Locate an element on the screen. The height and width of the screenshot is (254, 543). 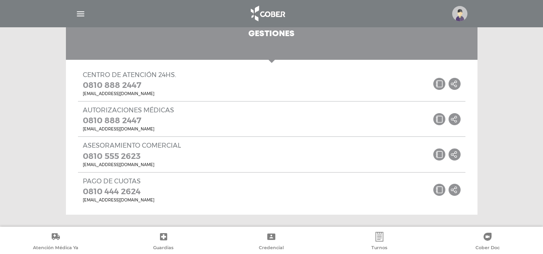
a: Atención Médica Ya is located at coordinates (55, 242).